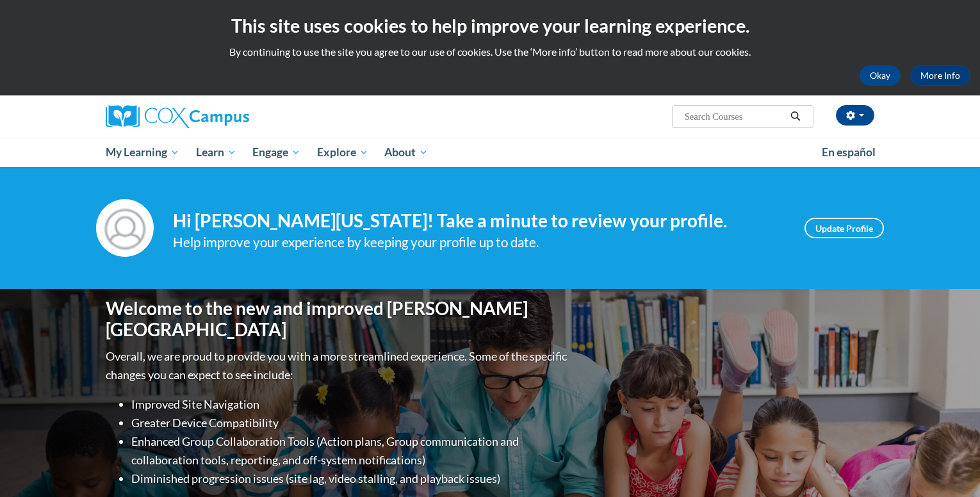 Image resolution: width=980 pixels, height=497 pixels. What do you see at coordinates (479, 242) in the screenshot?
I see `div: Help improve your experience by keeping your profile up to date.` at bounding box center [479, 242].